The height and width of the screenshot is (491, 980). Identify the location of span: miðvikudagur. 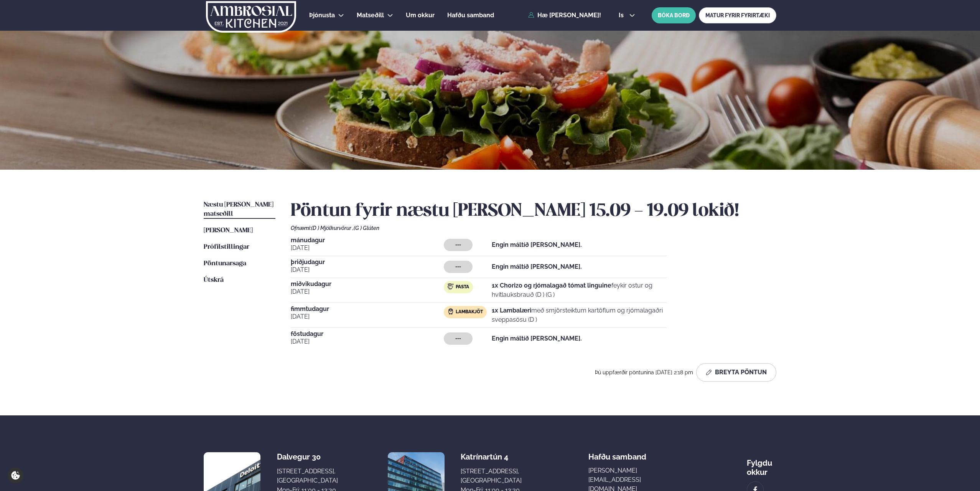
(367, 284).